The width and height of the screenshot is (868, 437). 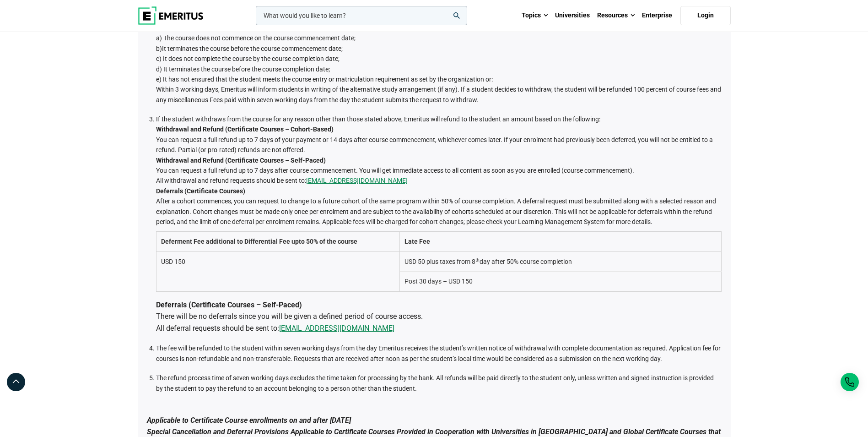 What do you see at coordinates (477, 260) in the screenshot?
I see `sup: th` at bounding box center [477, 260].